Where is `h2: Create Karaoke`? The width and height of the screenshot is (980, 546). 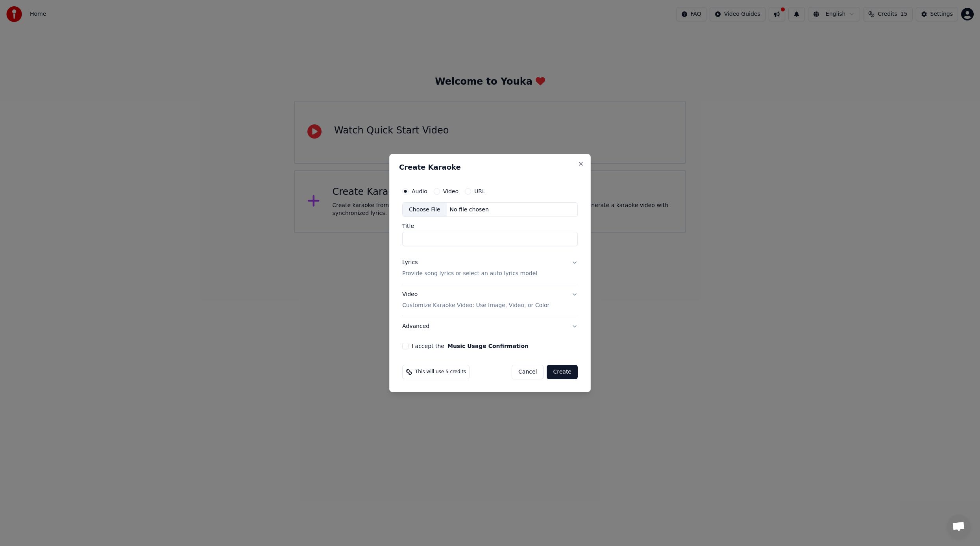
h2: Create Karaoke is located at coordinates (490, 167).